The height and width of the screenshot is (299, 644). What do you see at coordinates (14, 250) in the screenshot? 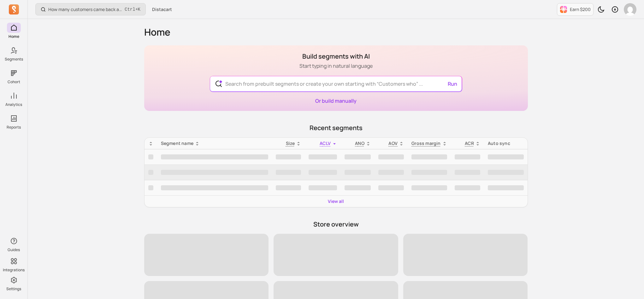
I see `p: Guides` at bounding box center [14, 250].